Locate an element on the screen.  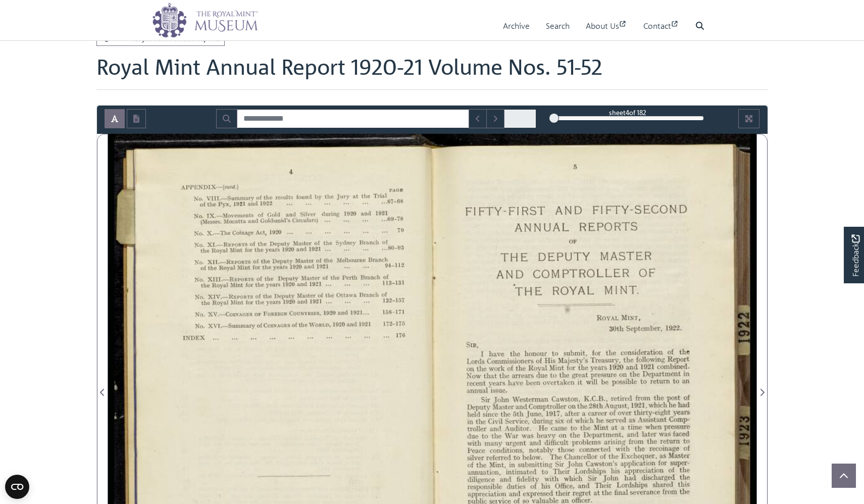
span: which is located at coordinates (583, 420).